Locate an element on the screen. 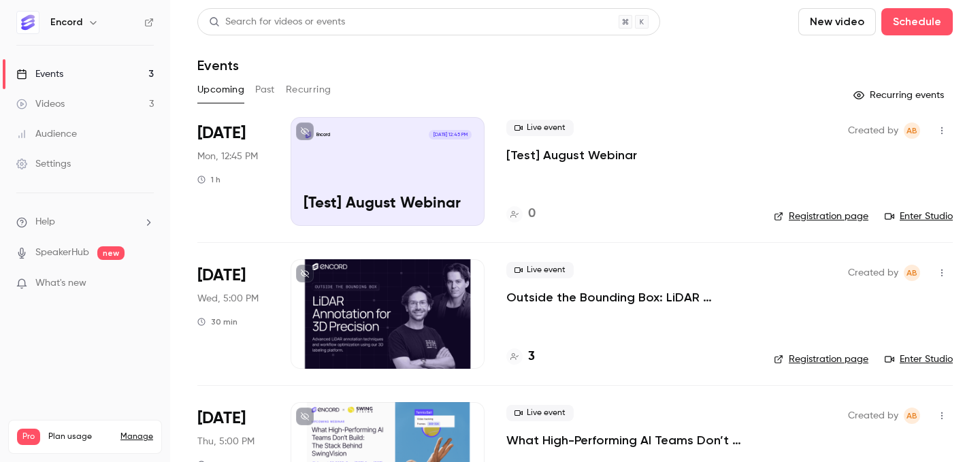  p: What High-Performing AI Teams Don’t Build: The Stack Behind SwingVision is located at coordinates (629, 440).